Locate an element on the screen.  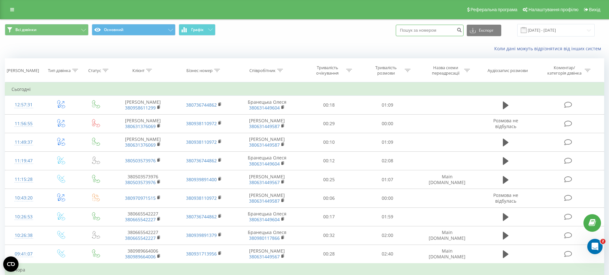
td: 380989664006 is located at coordinates (143, 254).